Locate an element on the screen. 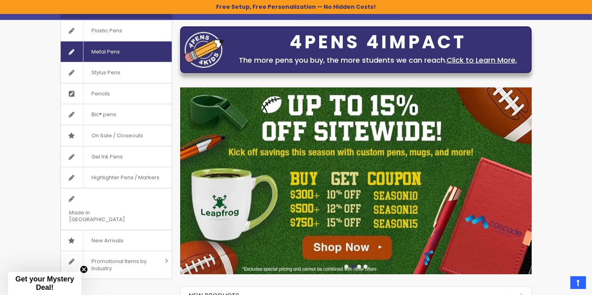 This screenshot has height=295, width=592. a: Gel Ink Pens is located at coordinates (116, 157).